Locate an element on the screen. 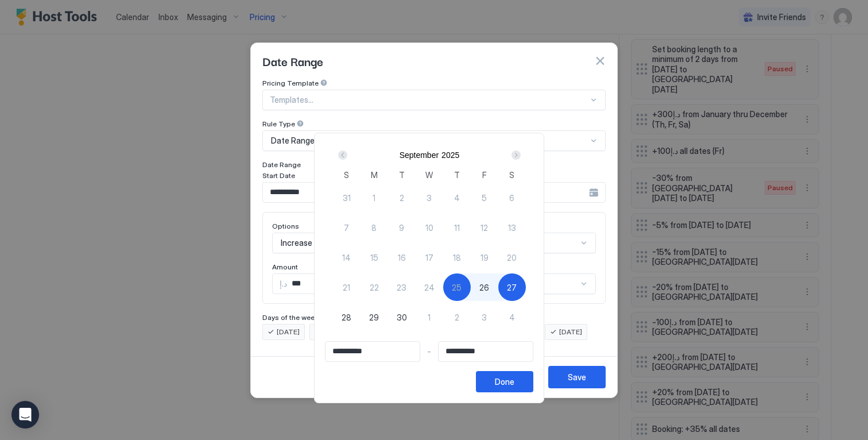 The image size is (868, 440). button: 20 is located at coordinates (512, 257).